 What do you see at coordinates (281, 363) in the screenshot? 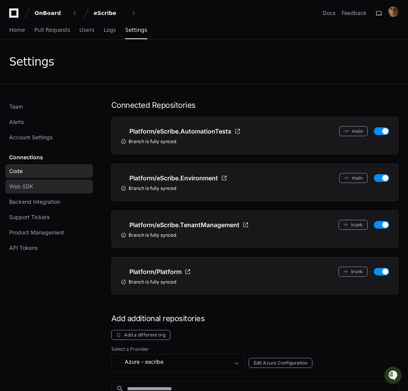
I see `button: Edit Azure Configuration` at bounding box center [281, 363].